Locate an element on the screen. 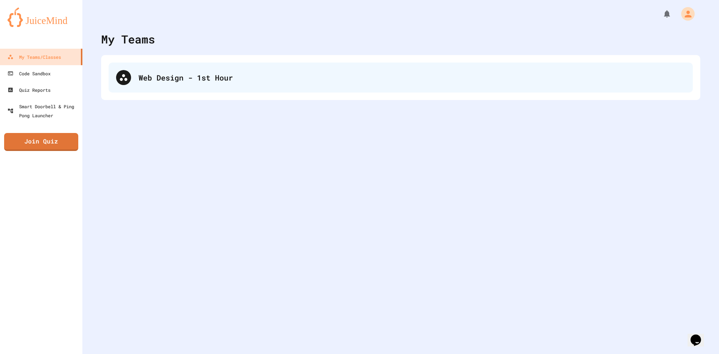  div: My Account is located at coordinates (685, 14).